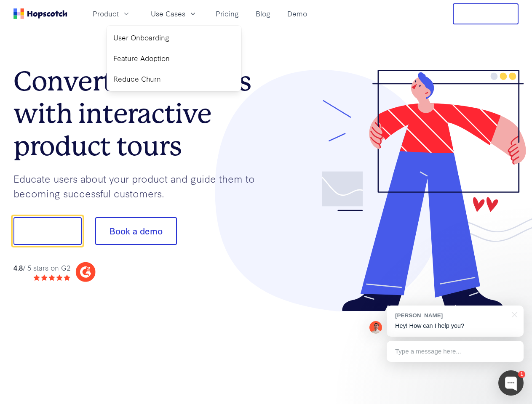 The image size is (532, 404). Describe the element at coordinates (455, 326) in the screenshot. I see `p: Hey! How can I help you?` at that location.